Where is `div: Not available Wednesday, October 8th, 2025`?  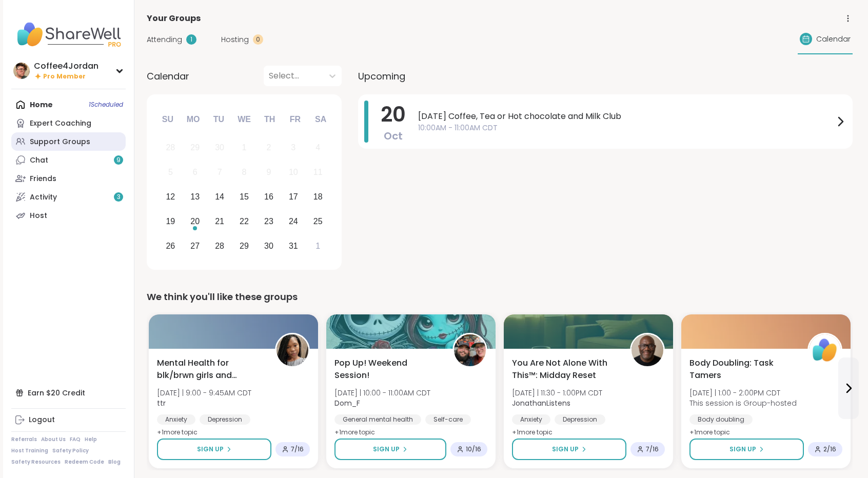 div: Not available Wednesday, October 8th, 2025 is located at coordinates (244, 172).